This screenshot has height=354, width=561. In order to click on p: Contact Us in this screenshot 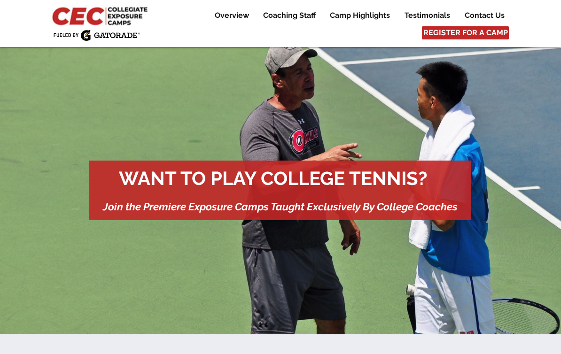, I will do `click(484, 15)`.